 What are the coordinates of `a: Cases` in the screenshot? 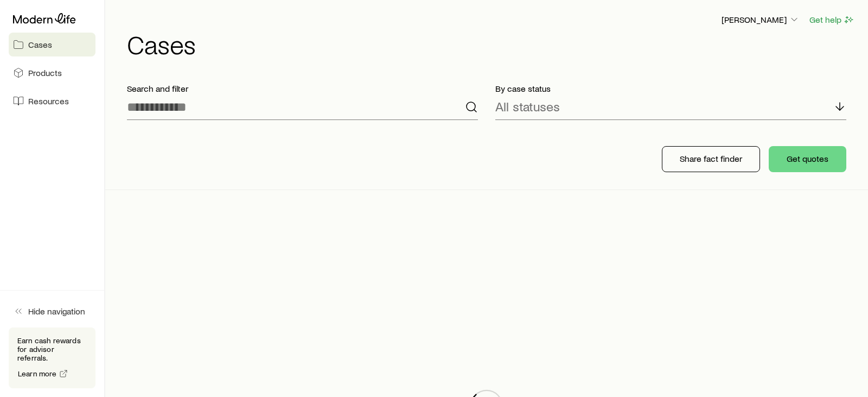 It's located at (52, 44).